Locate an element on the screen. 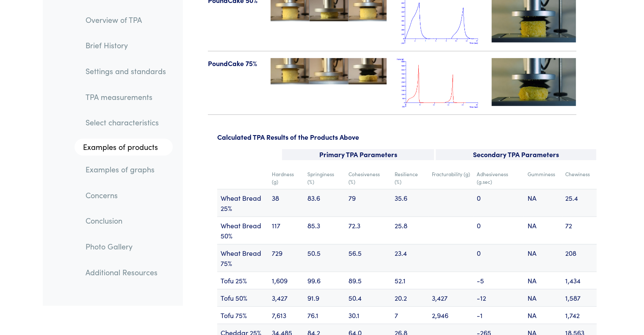 Image resolution: width=644 pixels, height=335 pixels. a: Select characteristics is located at coordinates (126, 123).